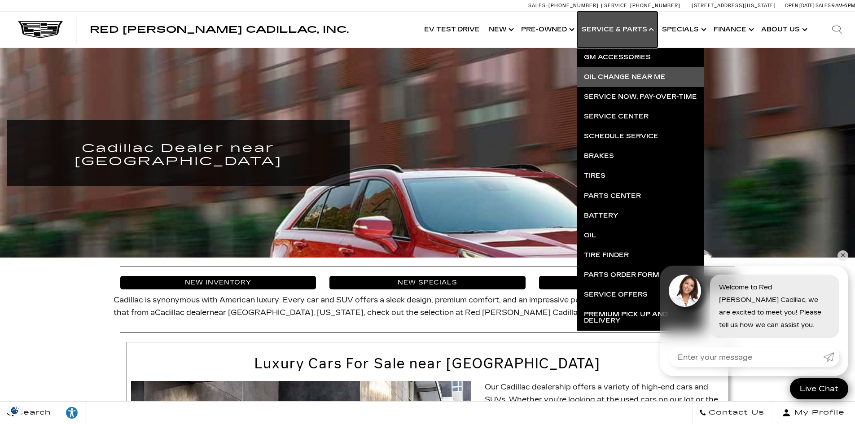 Image resolution: width=855 pixels, height=424 pixels. What do you see at coordinates (641, 275) in the screenshot?
I see `a: Parts Order Form` at bounding box center [641, 275].